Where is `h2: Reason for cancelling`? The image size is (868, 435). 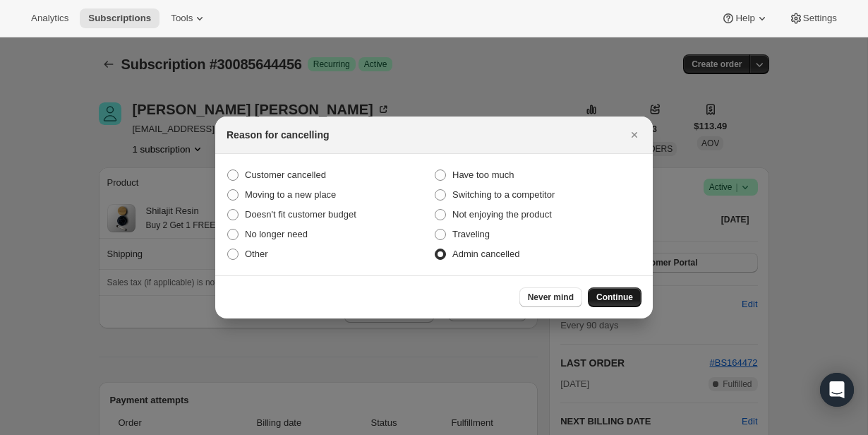
h2: Reason for cancelling is located at coordinates (277, 135).